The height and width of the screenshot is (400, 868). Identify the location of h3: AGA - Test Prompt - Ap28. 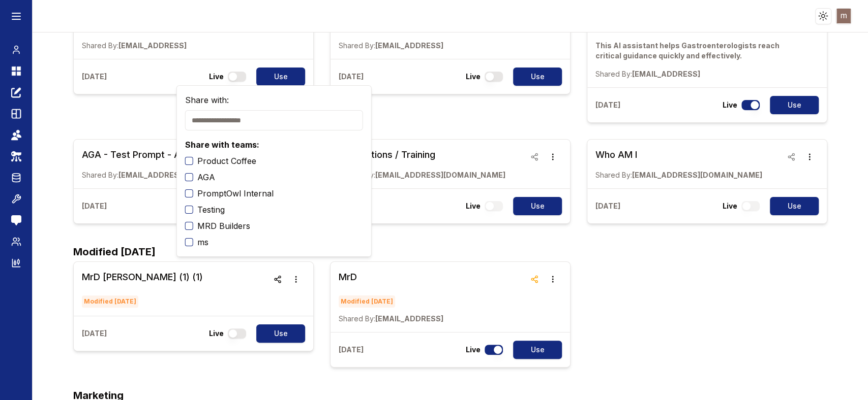
(139, 155).